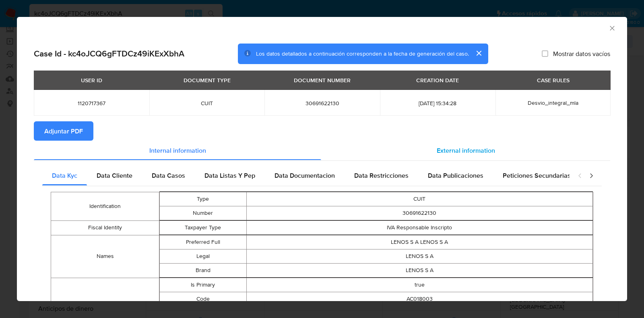 Image resolution: width=644 pixels, height=318 pixels. What do you see at coordinates (305, 175) in the screenshot?
I see `span: Data Documentacion` at bounding box center [305, 175].